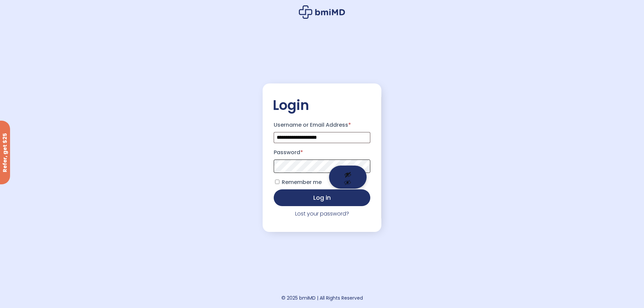 The width and height of the screenshot is (644, 308). What do you see at coordinates (322, 214) in the screenshot?
I see `a: Lost your password?` at bounding box center [322, 214].